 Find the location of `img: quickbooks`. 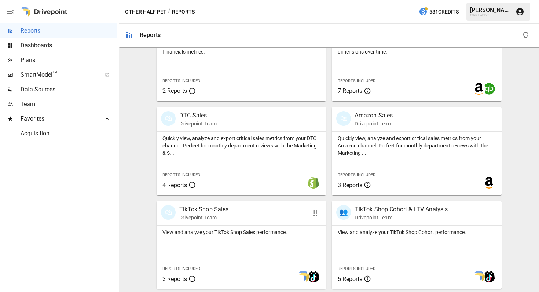

img: quickbooks is located at coordinates (489, 89).